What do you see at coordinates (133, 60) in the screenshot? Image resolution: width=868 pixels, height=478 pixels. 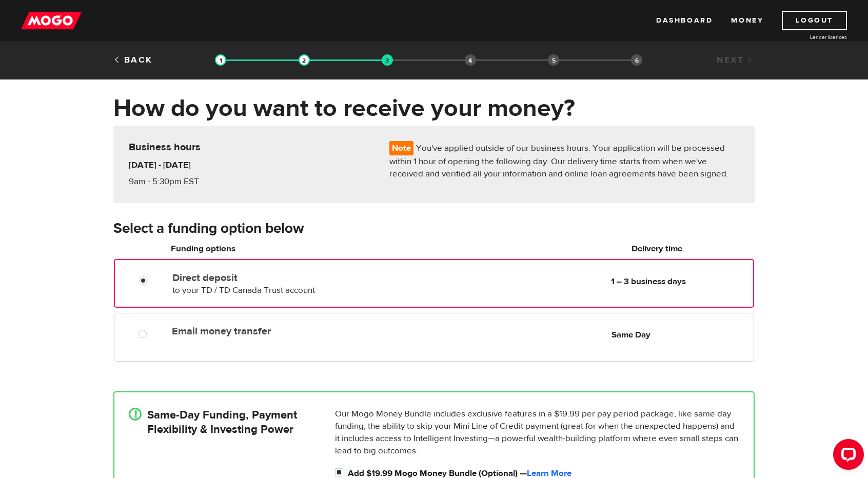 I see `a: Back` at bounding box center [133, 60].